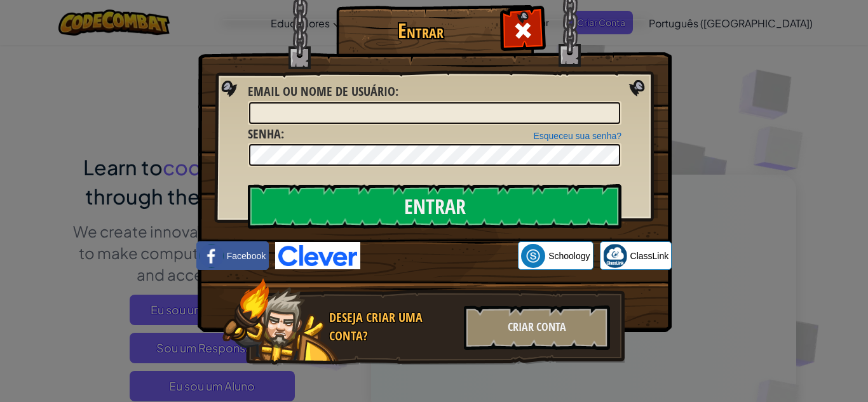 The image size is (868, 402). I want to click on span: Facebook, so click(246, 256).